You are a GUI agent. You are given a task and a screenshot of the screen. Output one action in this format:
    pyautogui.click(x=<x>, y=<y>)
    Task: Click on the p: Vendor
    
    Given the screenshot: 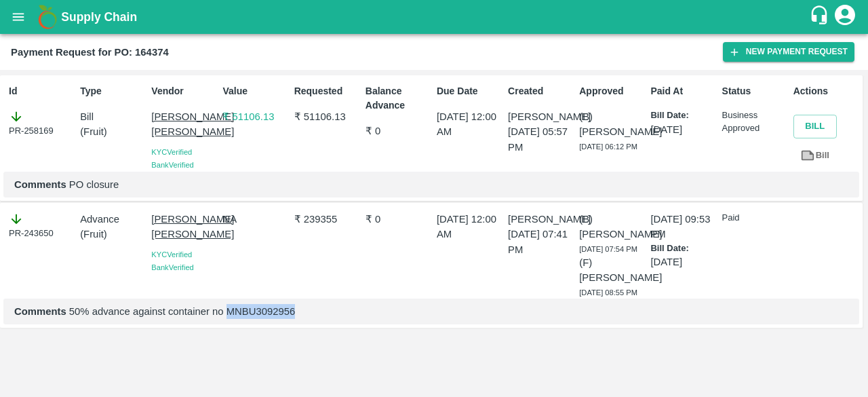 What is the action you would take?
    pyautogui.click(x=184, y=91)
    